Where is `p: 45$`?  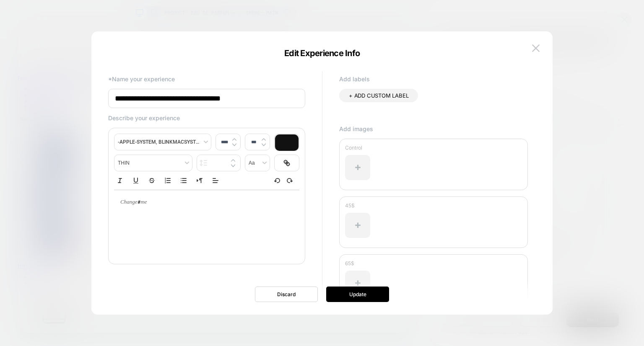
p: 45$ is located at coordinates (433, 205).